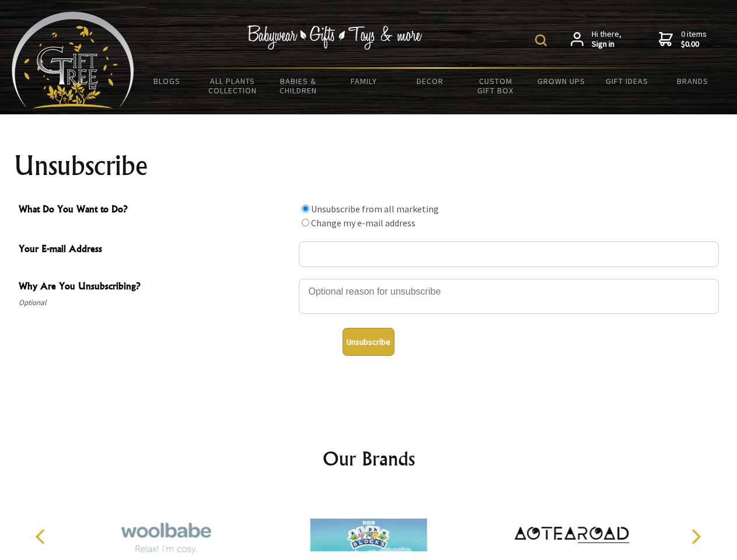  Describe the element at coordinates (363, 222) in the screenshot. I see `label: Change my e-mail address` at that location.